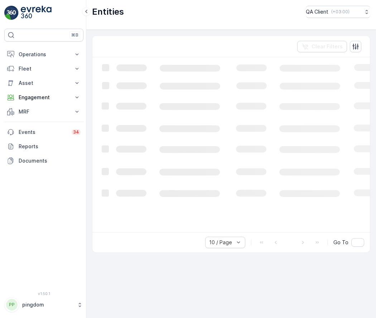  I want to click on img: logo_light-DOdMpM7g.png, so click(36, 13).